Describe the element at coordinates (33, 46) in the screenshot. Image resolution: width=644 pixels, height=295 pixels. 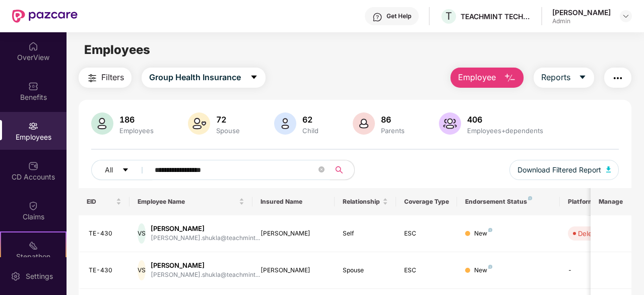
I see `img: svg+xml;base64,PHN2ZyBpZD0iSG9tZSIgeG1sbnM9Imh0dHA6Ly93d3cudzMub3JnLzIwMDAvc3ZnIiB3aWR0aD0iMjAiIG...` at that location.